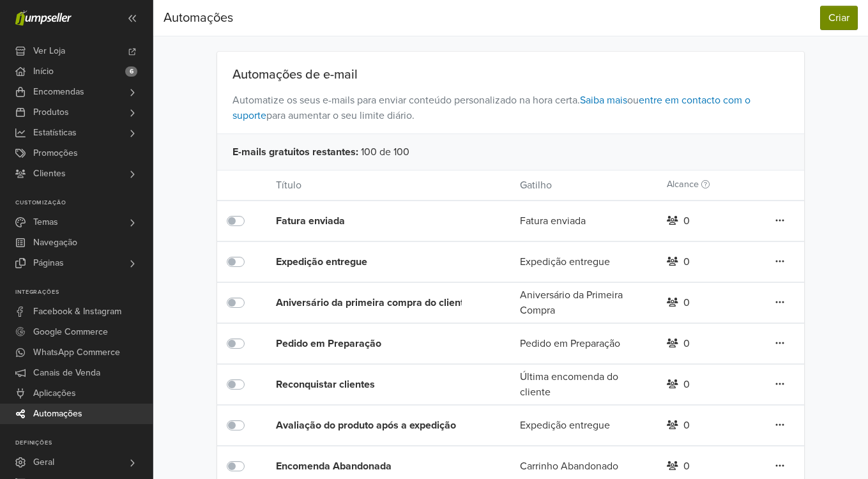 This screenshot has height=479, width=868. What do you see at coordinates (510, 75) in the screenshot?
I see `div: Automações de e-mail` at bounding box center [510, 75].